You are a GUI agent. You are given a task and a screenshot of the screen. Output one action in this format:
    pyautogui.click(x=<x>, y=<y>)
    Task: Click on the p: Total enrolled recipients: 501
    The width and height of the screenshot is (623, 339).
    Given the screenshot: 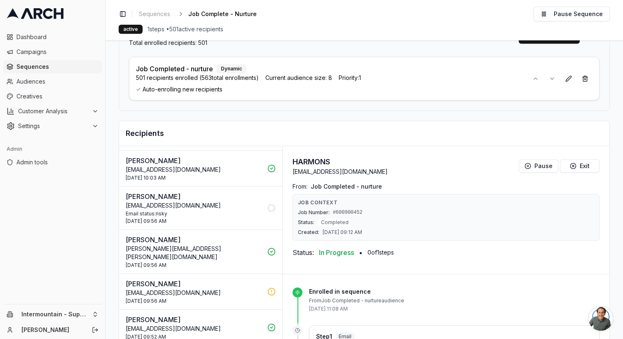 What is the action you would take?
    pyautogui.click(x=168, y=43)
    